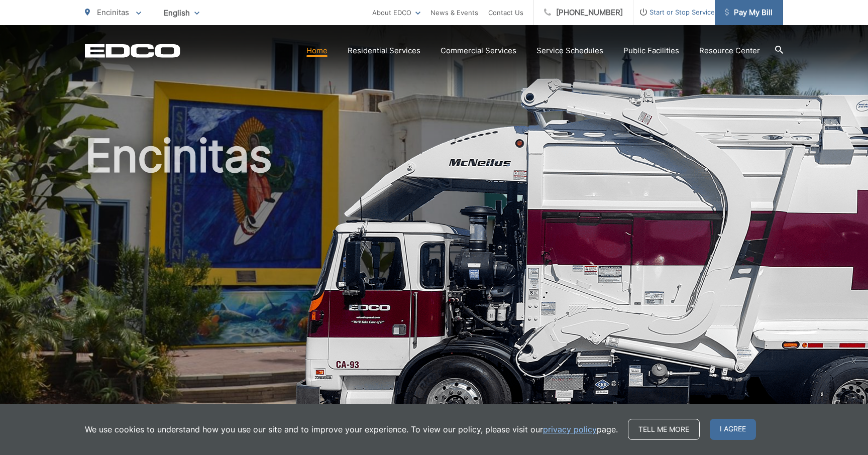  I want to click on a: privacy policy, so click(569, 430).